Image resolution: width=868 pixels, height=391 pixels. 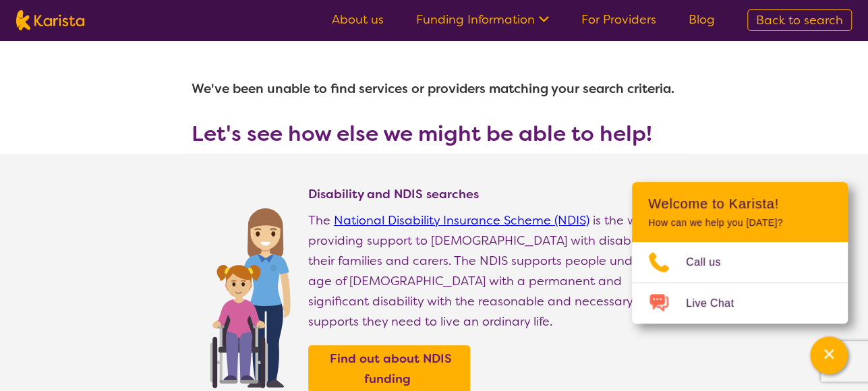 I want to click on img: Karista logo, so click(x=50, y=20).